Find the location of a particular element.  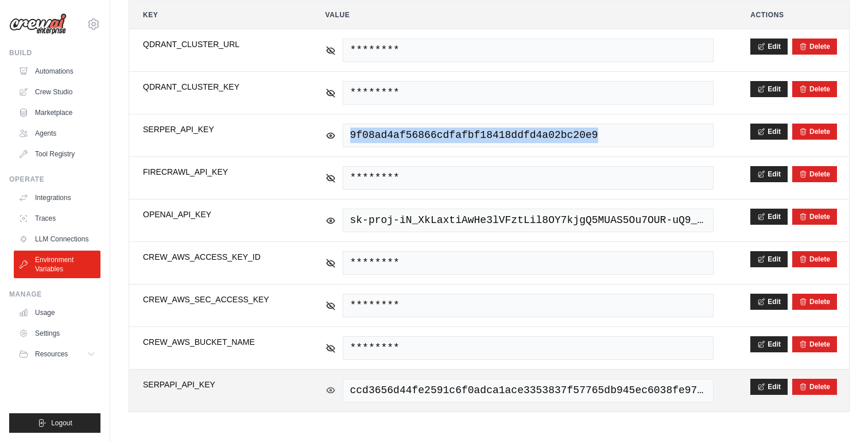

span: CREW_AWS_ACCESS_KEY_ID is located at coordinates (216, 257).